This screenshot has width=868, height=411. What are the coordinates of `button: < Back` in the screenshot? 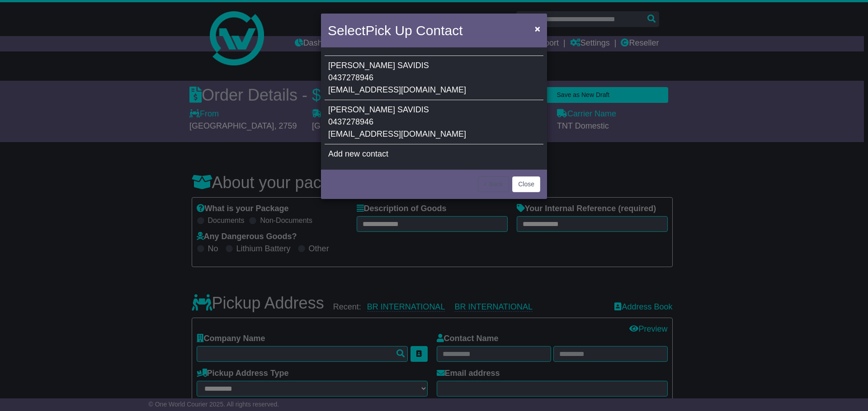 It's located at (493, 184).